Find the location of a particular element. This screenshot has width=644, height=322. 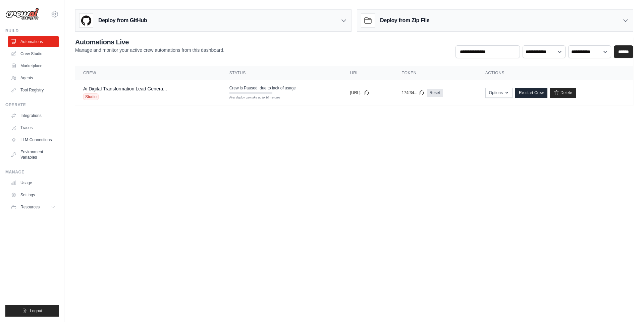

th: Status is located at coordinates (282, 73).